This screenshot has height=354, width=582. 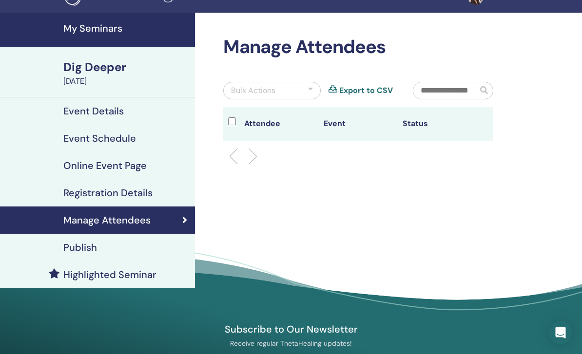 What do you see at coordinates (279, 124) in the screenshot?
I see `th: Attendee` at bounding box center [279, 124].